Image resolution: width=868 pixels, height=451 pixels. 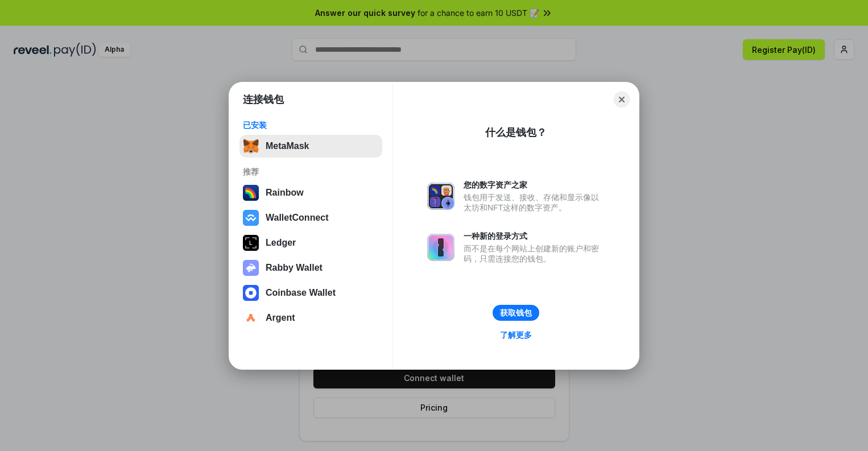 What do you see at coordinates (311, 268) in the screenshot?
I see `button: Rabby Wallet` at bounding box center [311, 268].